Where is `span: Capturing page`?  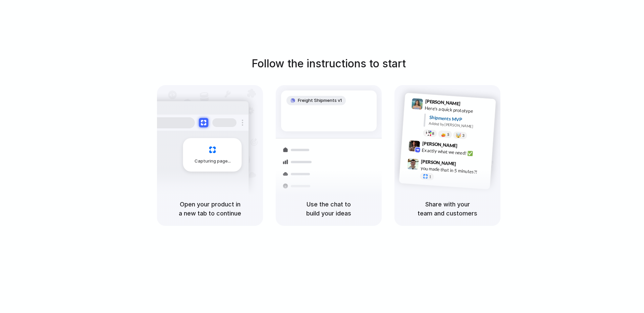 span: Capturing page is located at coordinates (213, 161).